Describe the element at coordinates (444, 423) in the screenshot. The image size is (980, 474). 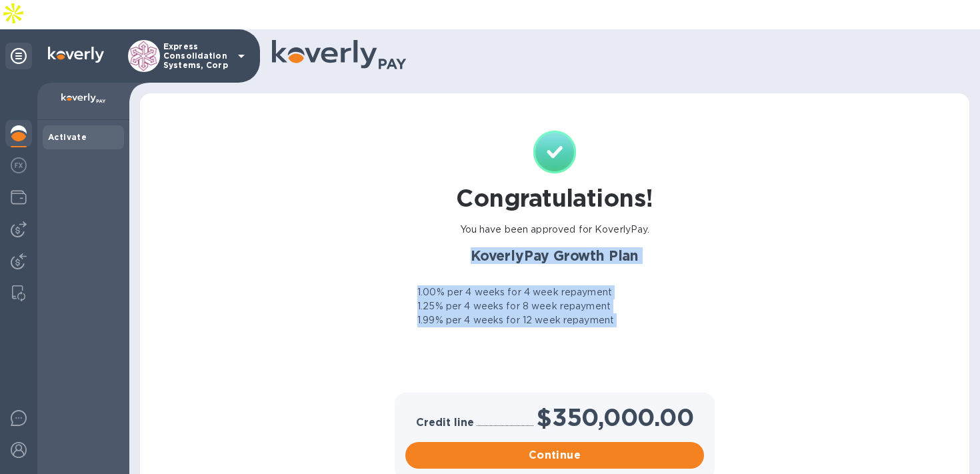
I see `h3: Credit line` at that location.